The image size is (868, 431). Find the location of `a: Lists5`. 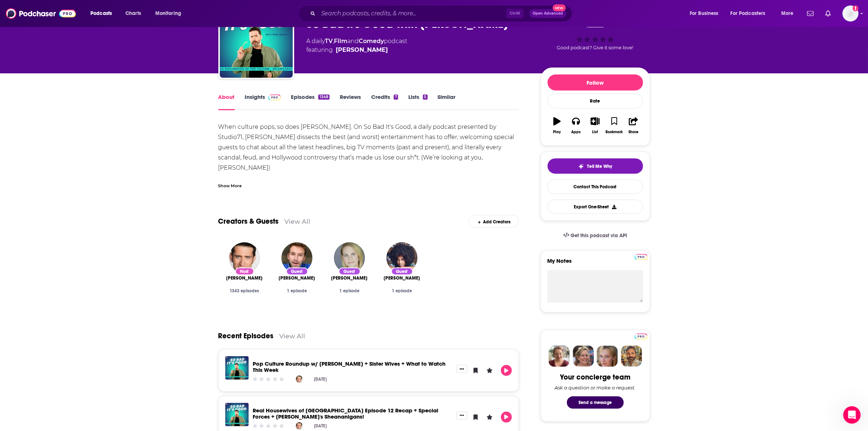

a: Lists5 is located at coordinates (418, 102).